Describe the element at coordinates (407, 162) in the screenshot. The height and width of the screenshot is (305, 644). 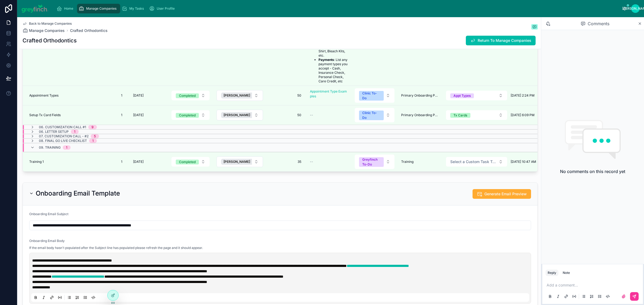
I see `span: Training` at that location.